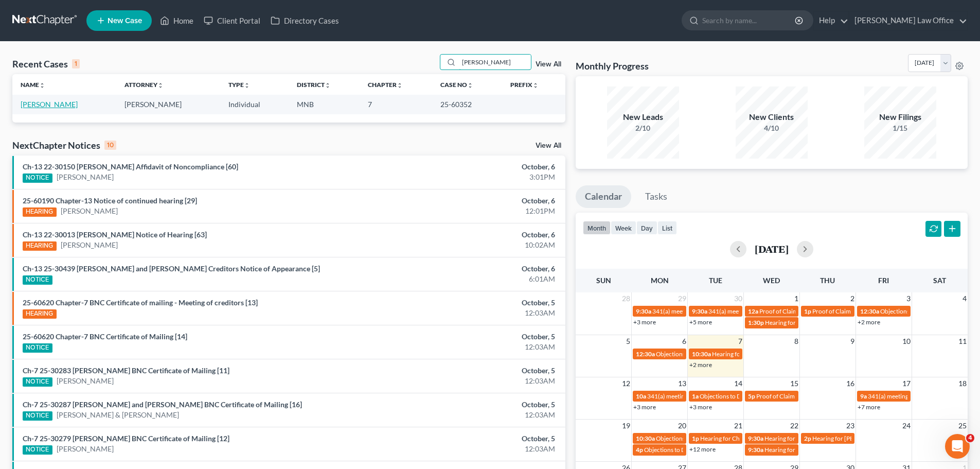  What do you see at coordinates (305, 21) in the screenshot?
I see `a: Directory Cases` at bounding box center [305, 21].